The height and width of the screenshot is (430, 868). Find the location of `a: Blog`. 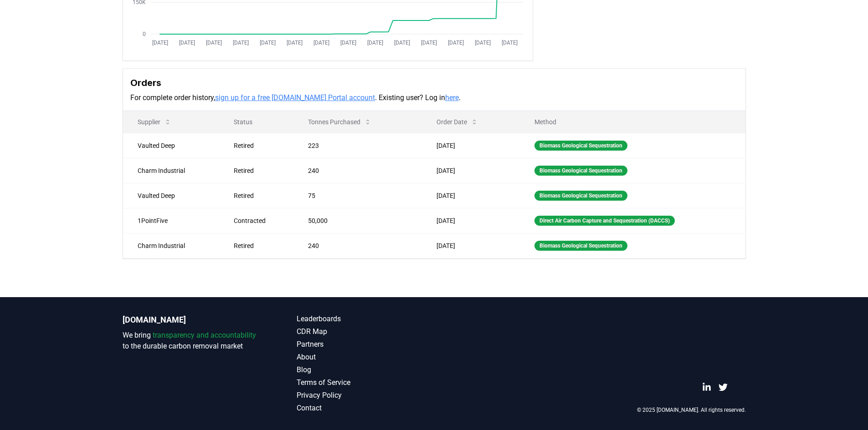

a: Blog is located at coordinates (365, 370).